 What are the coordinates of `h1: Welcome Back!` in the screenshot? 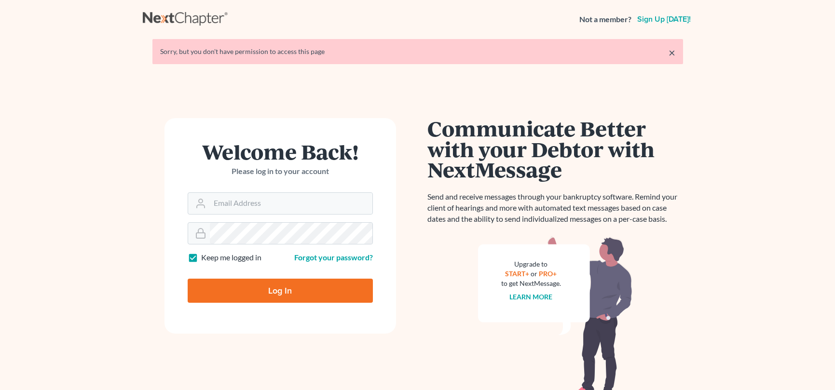 It's located at (280, 152).